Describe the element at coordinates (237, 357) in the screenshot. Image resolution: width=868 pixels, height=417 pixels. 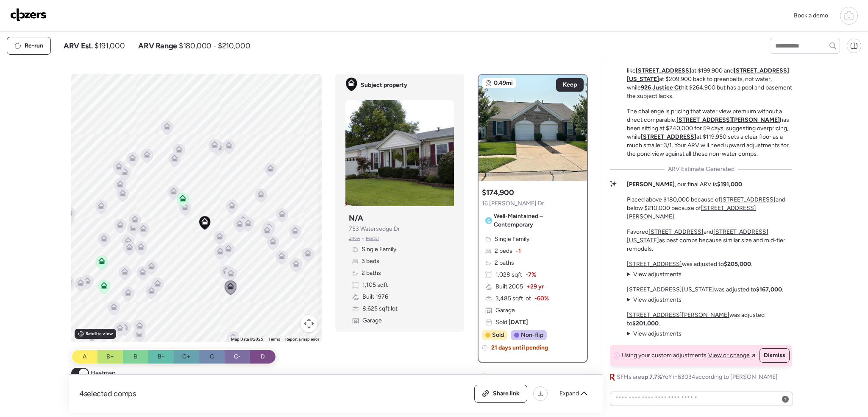
I see `span: C-` at that location.